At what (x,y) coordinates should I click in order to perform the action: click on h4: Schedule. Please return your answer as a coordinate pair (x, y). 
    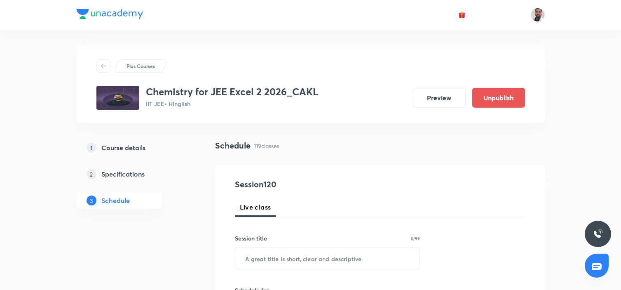
    Looking at the image, I should click on (233, 145).